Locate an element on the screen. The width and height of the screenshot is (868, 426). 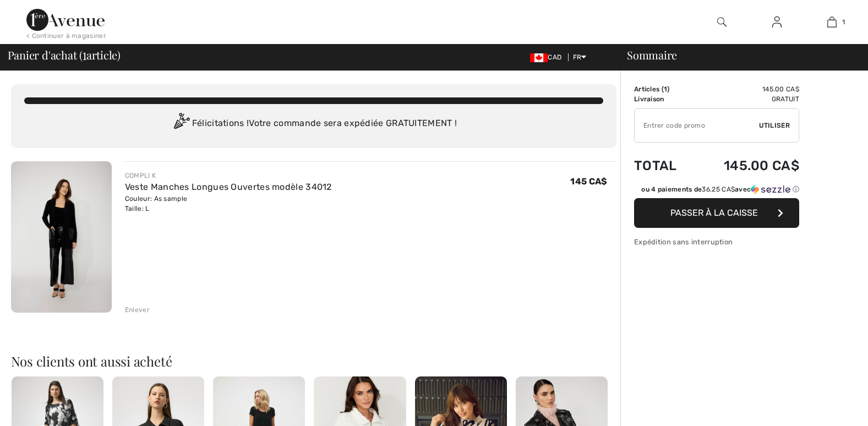
span: Panier d'achat ( article) is located at coordinates (64, 55).